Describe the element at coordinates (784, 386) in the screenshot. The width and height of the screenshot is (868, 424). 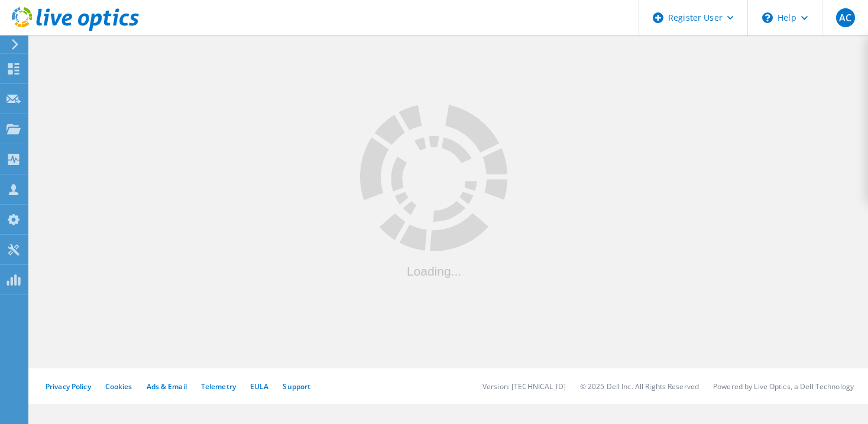
I see `li: Powered by Live Optics, a Dell Technology` at that location.